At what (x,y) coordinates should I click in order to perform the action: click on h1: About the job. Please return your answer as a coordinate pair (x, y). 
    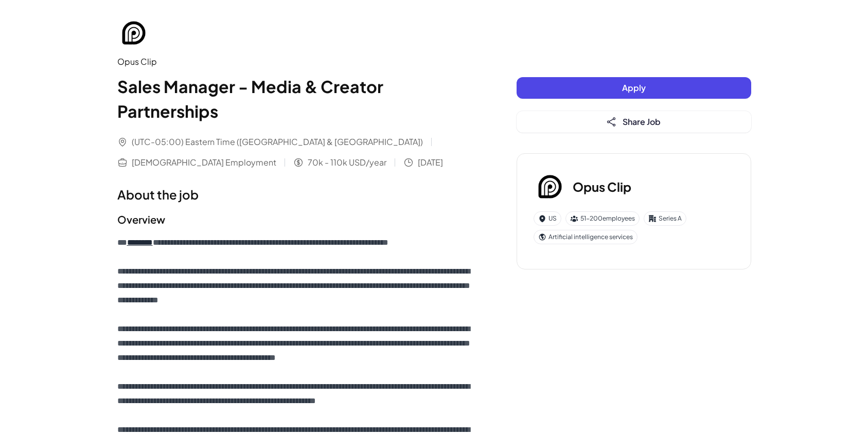
    Looking at the image, I should click on (296, 195).